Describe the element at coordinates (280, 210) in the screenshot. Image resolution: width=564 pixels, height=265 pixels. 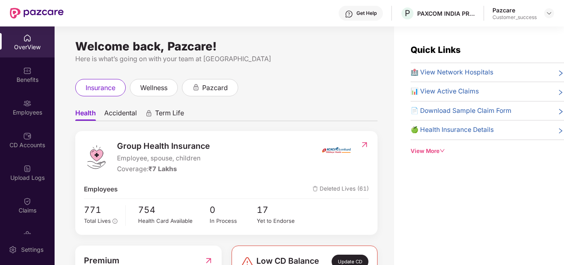
I see `span: 17` at that location.